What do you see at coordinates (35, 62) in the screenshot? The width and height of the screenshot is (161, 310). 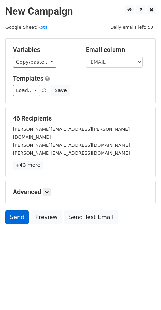 I see `a: Copy/paste...` at bounding box center [35, 62].